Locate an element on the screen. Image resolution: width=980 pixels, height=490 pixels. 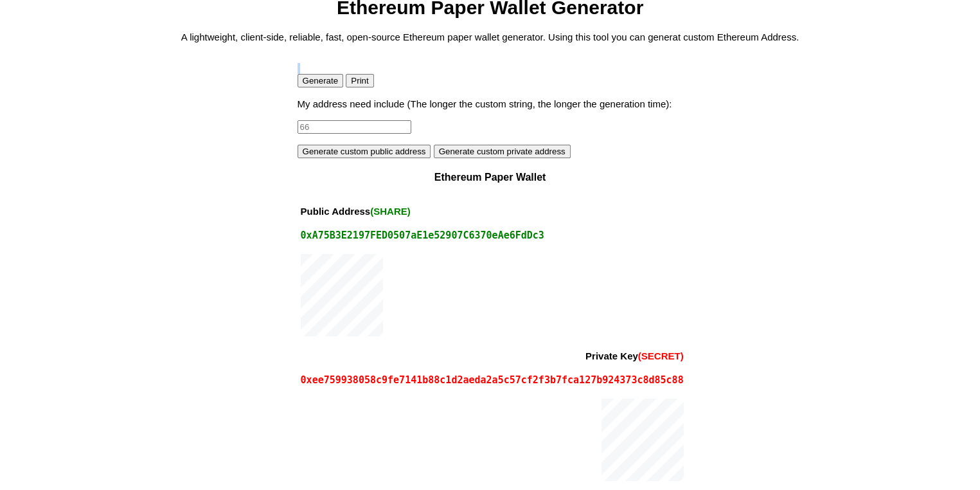
span: Ethereum Paper Wallet is located at coordinates (490, 177).